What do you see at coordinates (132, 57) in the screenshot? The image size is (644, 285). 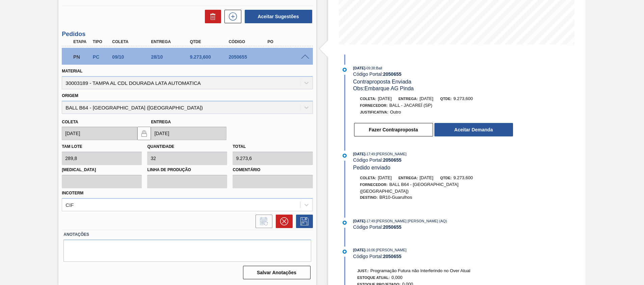 I see `div: 09/10/2025` at bounding box center [132, 57].